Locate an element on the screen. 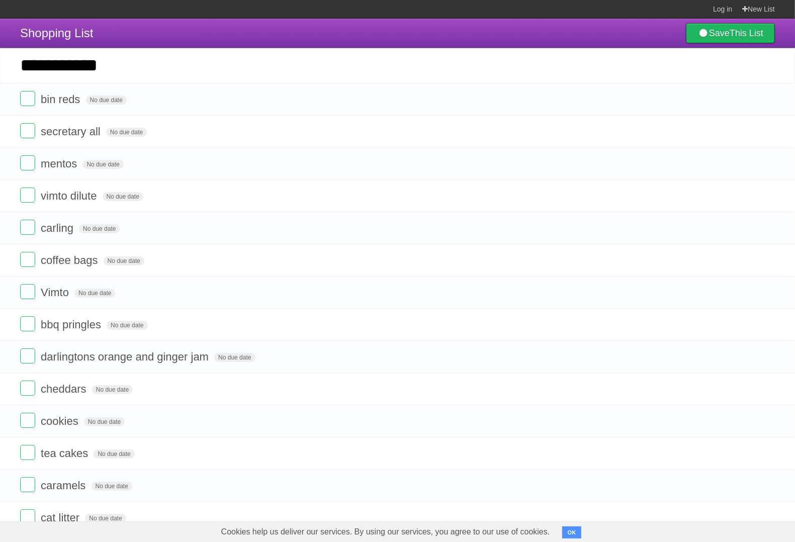 This screenshot has height=542, width=795. span: mentos is located at coordinates (60, 163).